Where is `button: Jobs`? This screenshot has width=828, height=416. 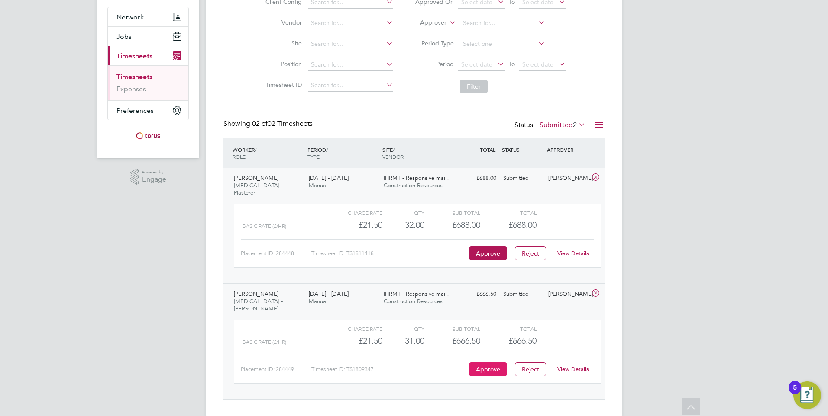 button: Jobs is located at coordinates (148, 36).